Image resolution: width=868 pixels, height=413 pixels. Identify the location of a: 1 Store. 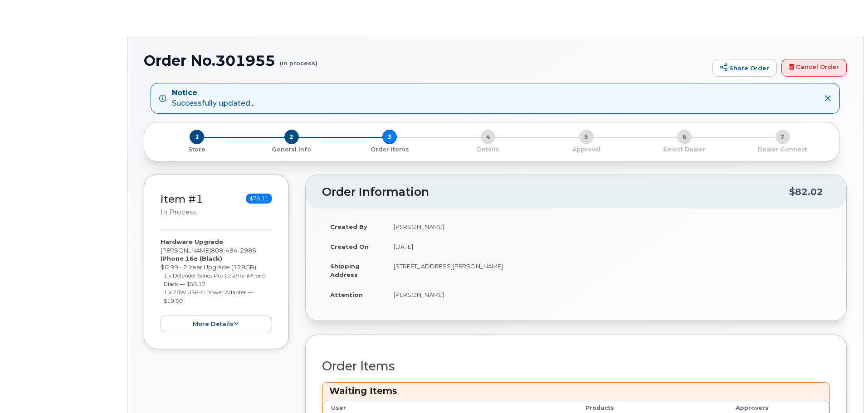
(197, 149).